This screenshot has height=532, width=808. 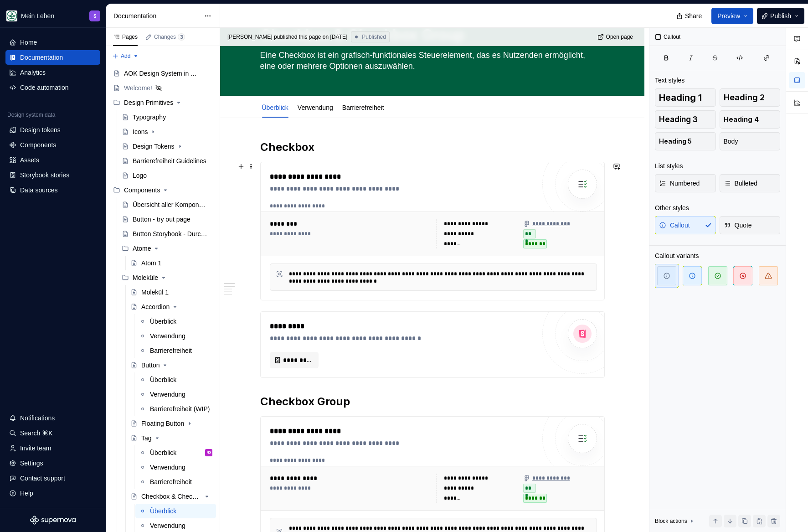 What do you see at coordinates (31, 463) in the screenshot?
I see `div: Settings` at bounding box center [31, 463].